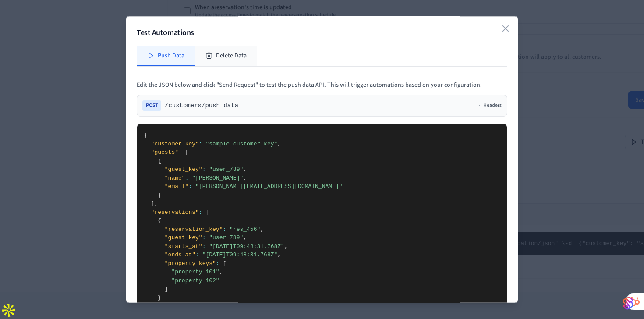  Describe the element at coordinates (322, 85) in the screenshot. I see `p: Edit the JSON below and click "Send Request" to test the push data API. This will trigger automat...` at that location.